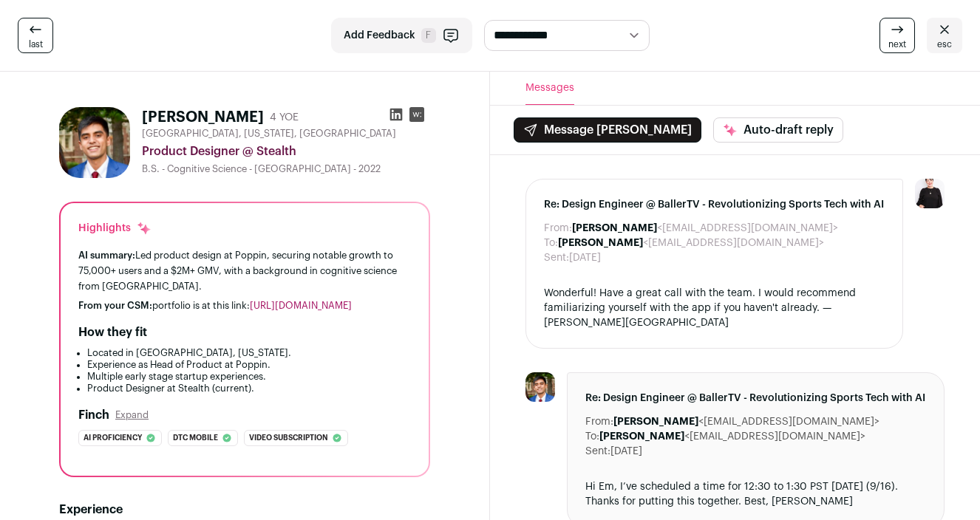  I want to click on h2: Experience, so click(245, 510).